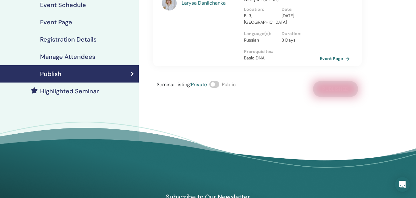 The height and width of the screenshot is (198, 416). What do you see at coordinates (56, 22) in the screenshot?
I see `h4: Event Page` at bounding box center [56, 22].